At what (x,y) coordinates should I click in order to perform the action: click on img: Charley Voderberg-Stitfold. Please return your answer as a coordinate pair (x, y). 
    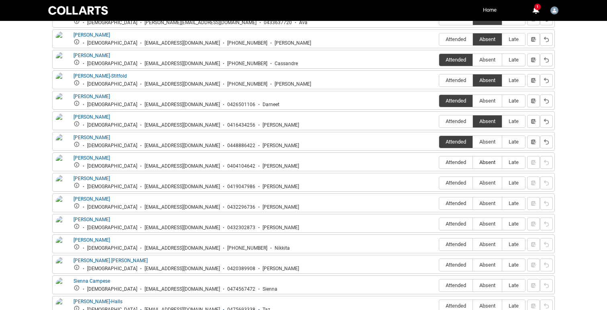
    Looking at the image, I should click on (62, 84).